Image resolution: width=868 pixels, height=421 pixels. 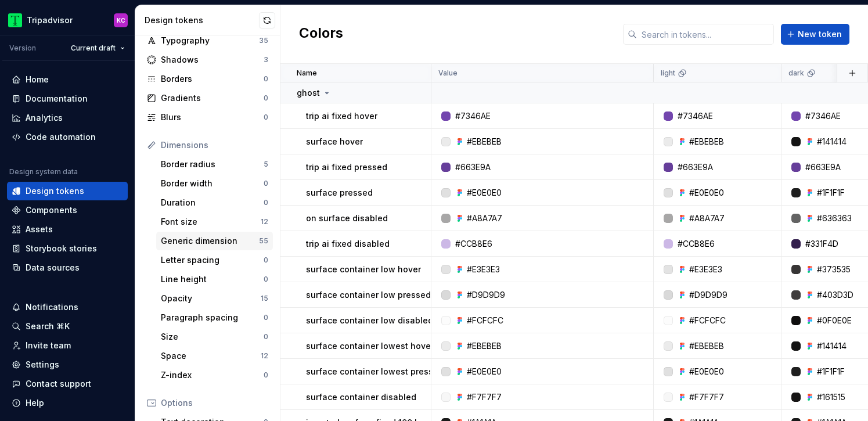 What do you see at coordinates (375, 372) in the screenshot?
I see `p: surface container lowest pressed` at bounding box center [375, 372].